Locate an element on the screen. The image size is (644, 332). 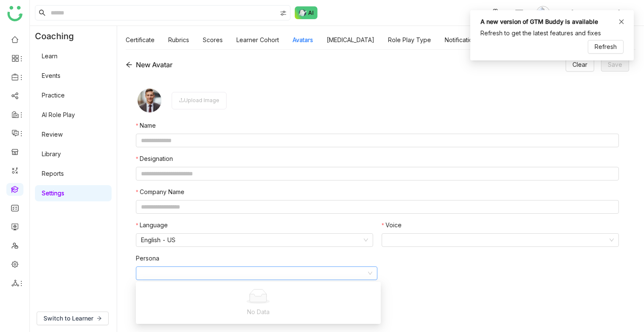
label: Persona is located at coordinates (147, 258).